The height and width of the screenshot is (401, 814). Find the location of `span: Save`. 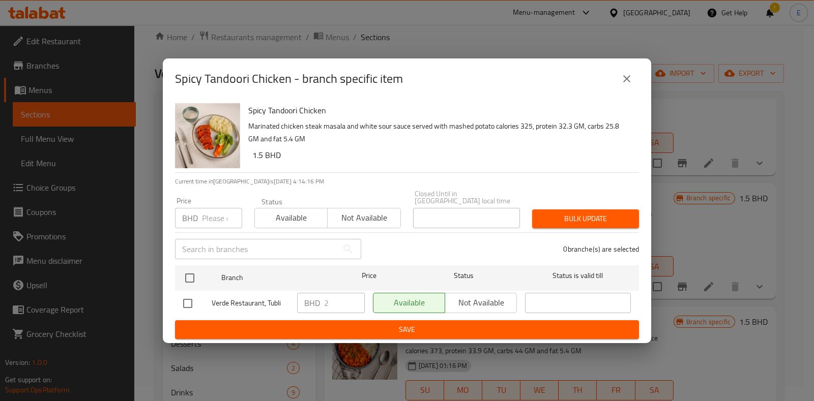

span: Save is located at coordinates (407, 330).